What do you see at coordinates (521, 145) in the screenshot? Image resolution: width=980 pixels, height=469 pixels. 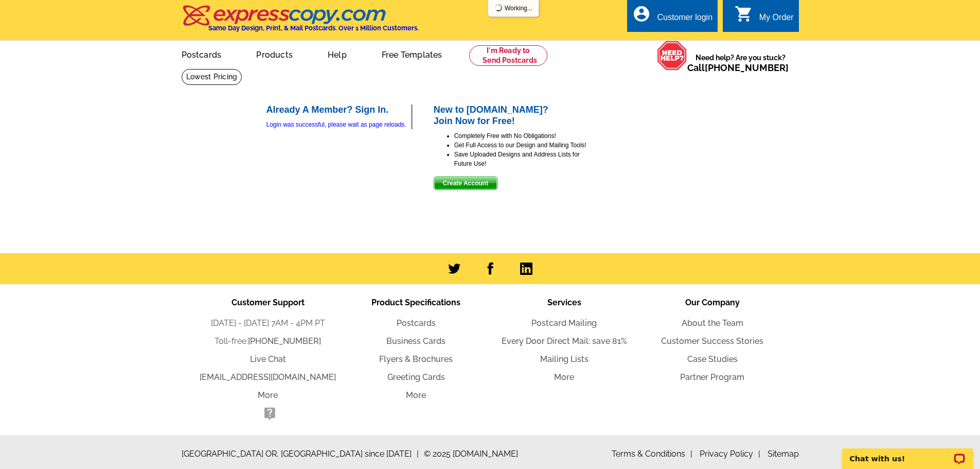 I see `li: Get Full Access to our Design and Mailing Tools!` at bounding box center [521, 145].